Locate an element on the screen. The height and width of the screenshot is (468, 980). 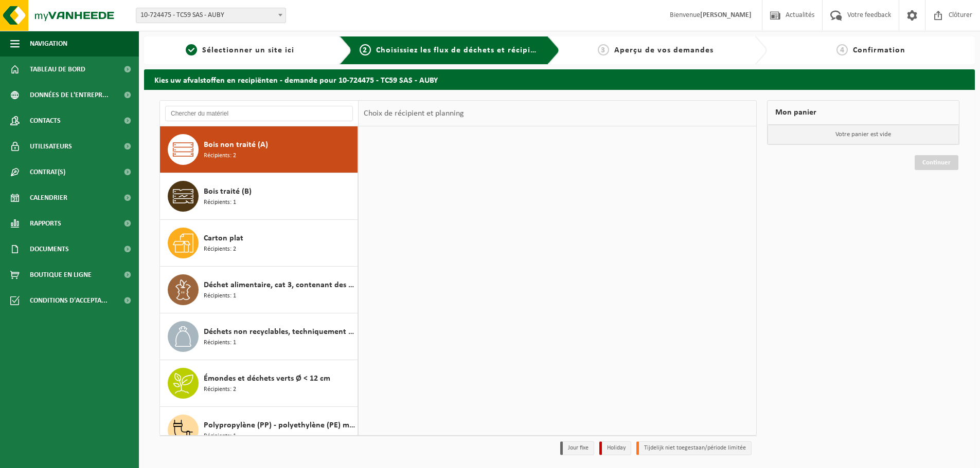
button: Déchet alimentaire, cat 3, contenant des produits d'origine animale, emballage synthétique Récipi... is located at coordinates (259, 290).